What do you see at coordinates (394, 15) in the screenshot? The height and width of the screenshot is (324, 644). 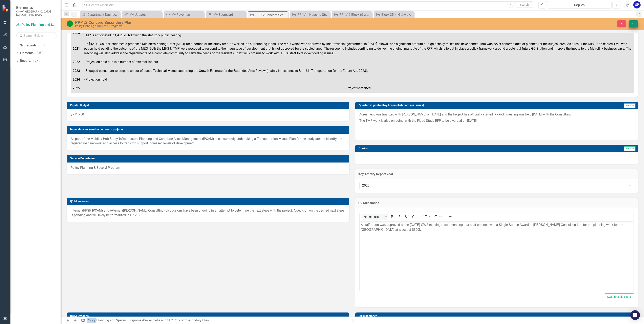 I see `a: Block 35 – Highway 400 North Employment Lands Secondary Plan Amendment` at bounding box center [394, 15].